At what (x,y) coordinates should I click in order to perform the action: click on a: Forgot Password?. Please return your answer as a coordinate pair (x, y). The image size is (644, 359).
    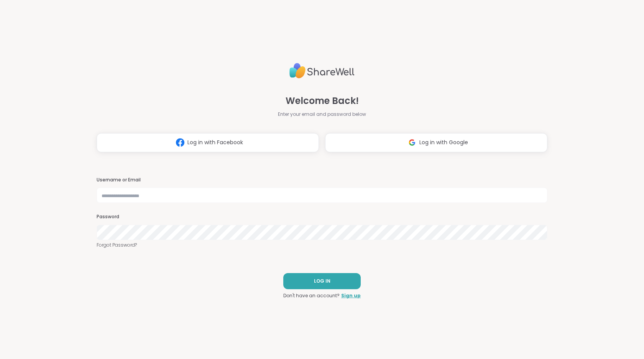
    Looking at the image, I should click on (322, 245).